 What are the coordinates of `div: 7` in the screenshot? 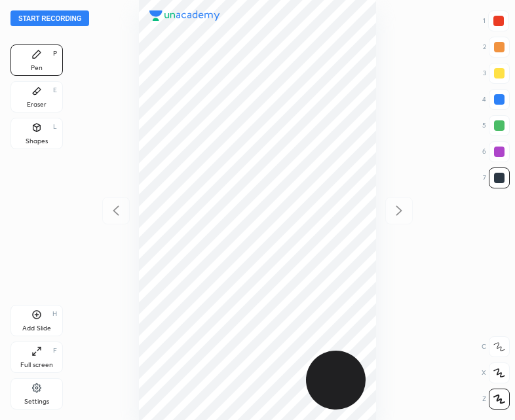 It's located at (496, 178).